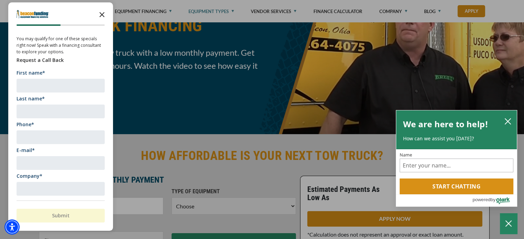  I want to click on button: Close Chatbox, so click(509, 224).